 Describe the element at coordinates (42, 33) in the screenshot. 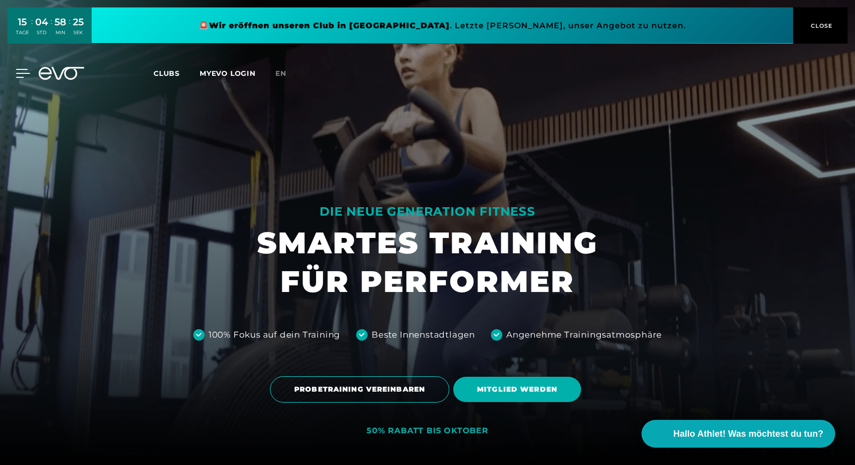

I see `div: STD` at that location.